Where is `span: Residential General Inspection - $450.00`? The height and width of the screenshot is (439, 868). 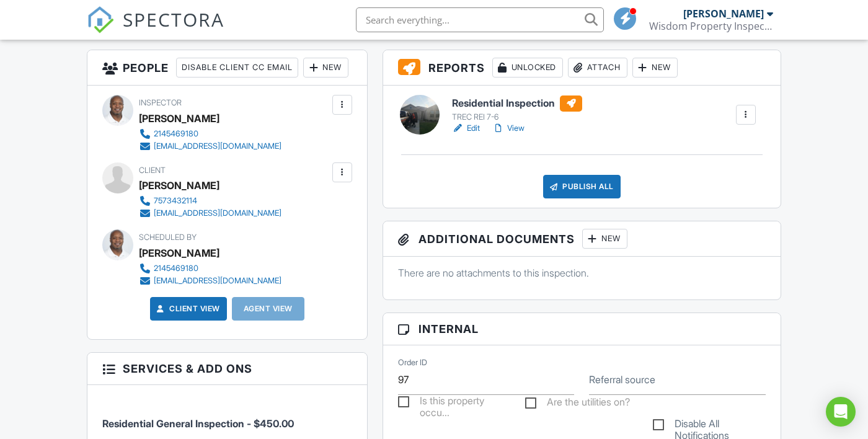 span: Residential General Inspection - $450.00 is located at coordinates (198, 424).